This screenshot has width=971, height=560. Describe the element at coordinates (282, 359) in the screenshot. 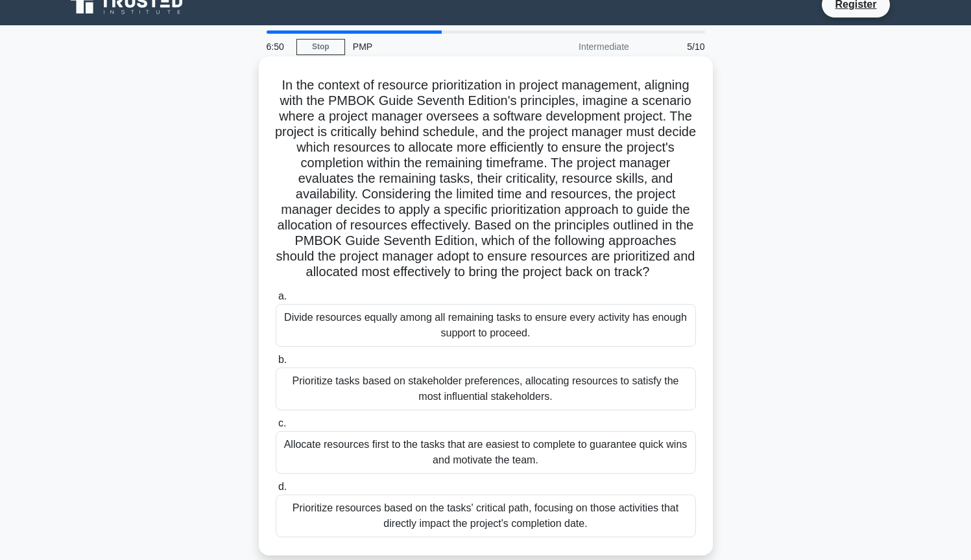

I see `span: b.` at that location.